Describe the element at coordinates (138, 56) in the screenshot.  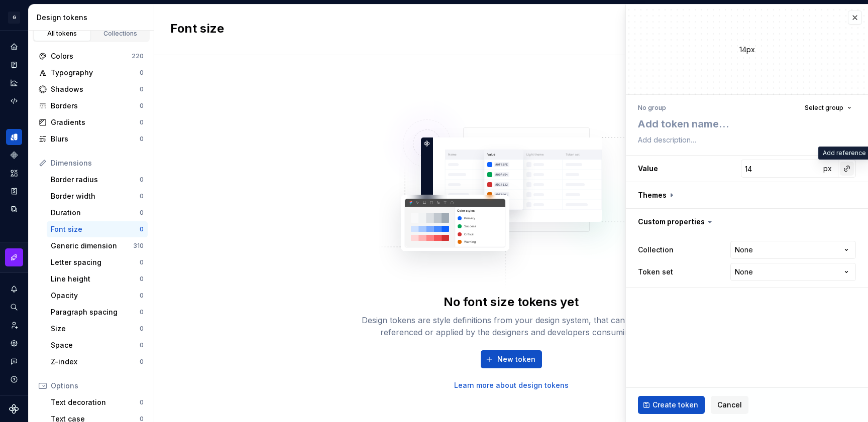
I see `div: 220` at that location.